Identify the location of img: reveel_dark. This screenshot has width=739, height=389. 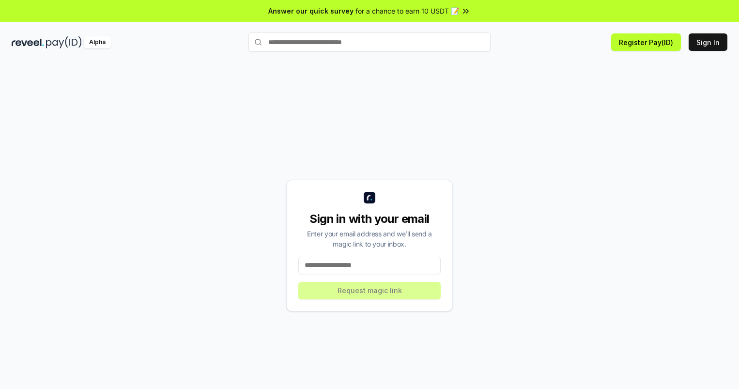
(28, 42).